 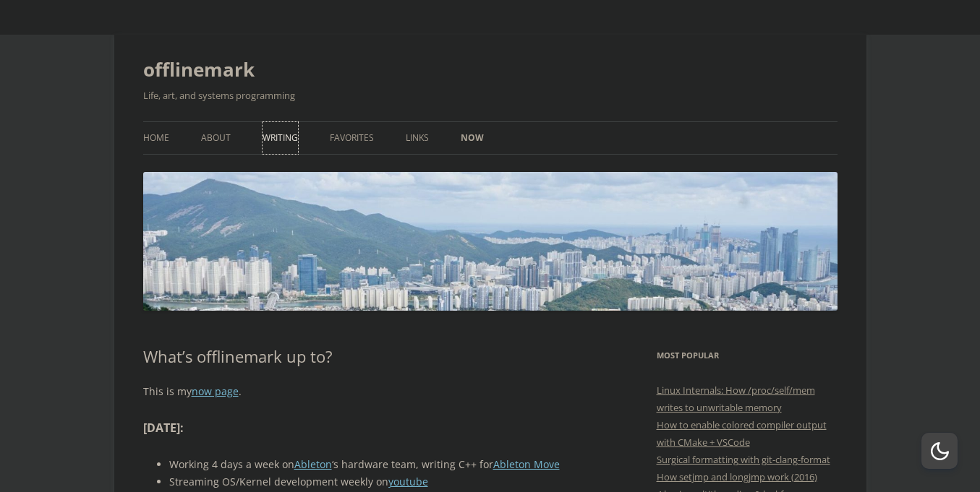 I want to click on p: This is my ., so click(x=369, y=392).